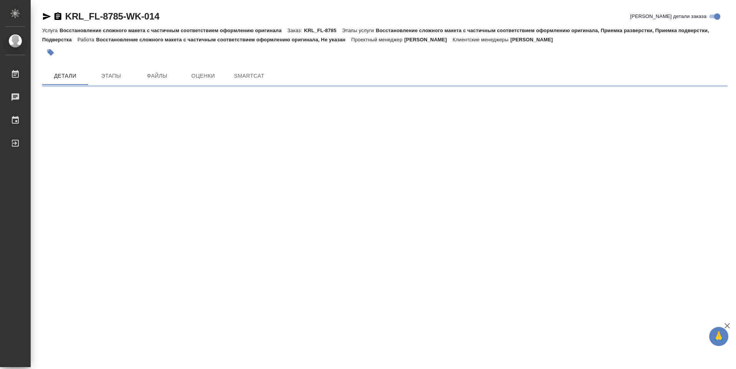 The image size is (736, 369). Describe the element at coordinates (376, 35) in the screenshot. I see `p: Восстановление сложного макета с частичным соответствием оформлению оригинала, Приемка разверстки...` at that location.